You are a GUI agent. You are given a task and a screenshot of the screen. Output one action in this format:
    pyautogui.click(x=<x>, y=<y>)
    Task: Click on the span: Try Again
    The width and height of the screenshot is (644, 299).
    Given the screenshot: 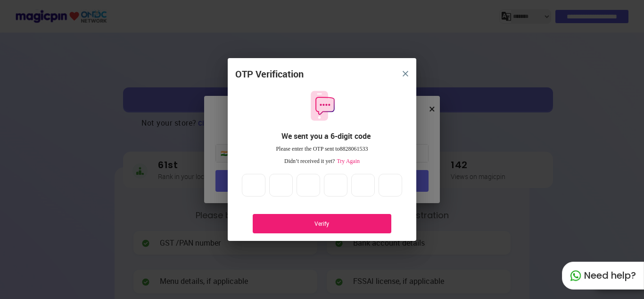 What is the action you would take?
    pyautogui.click(x=347, y=161)
    